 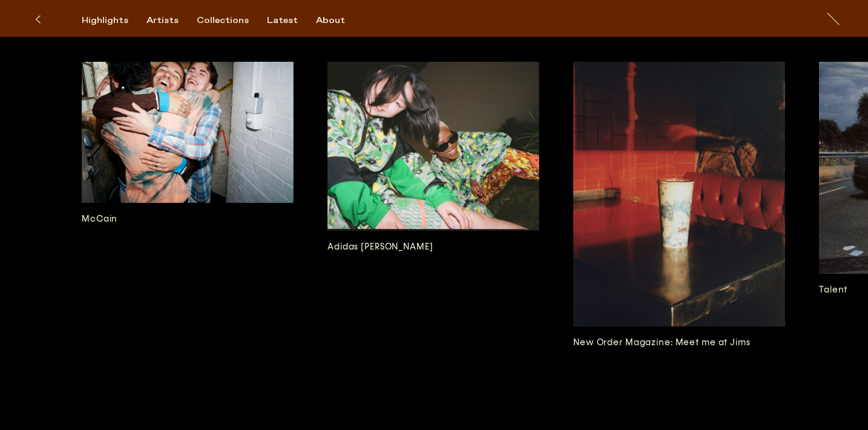 I want to click on div: Latest, so click(x=282, y=21).